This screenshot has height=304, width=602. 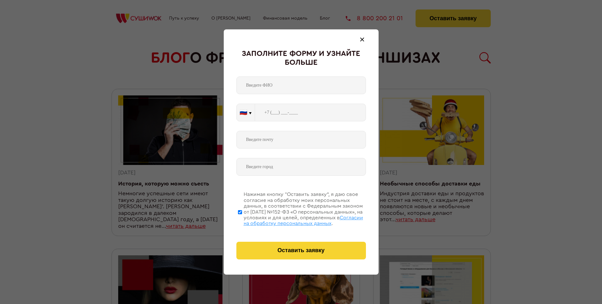 I want to click on input: Введите ФИО, so click(x=301, y=85).